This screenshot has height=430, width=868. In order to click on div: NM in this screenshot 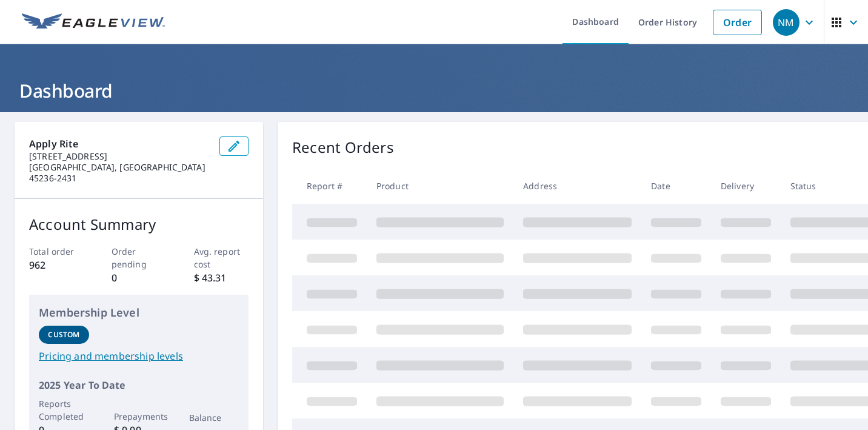, I will do `click(786, 22)`.